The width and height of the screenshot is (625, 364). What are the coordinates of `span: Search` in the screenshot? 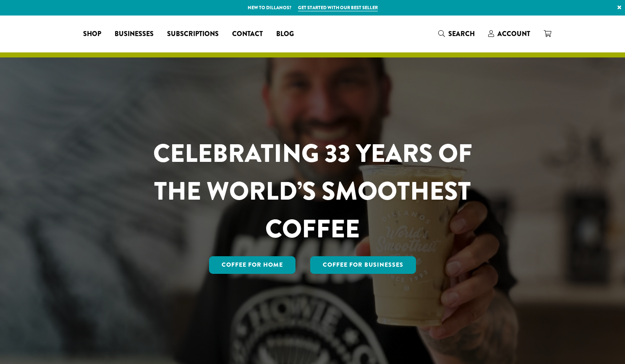 It's located at (461, 33).